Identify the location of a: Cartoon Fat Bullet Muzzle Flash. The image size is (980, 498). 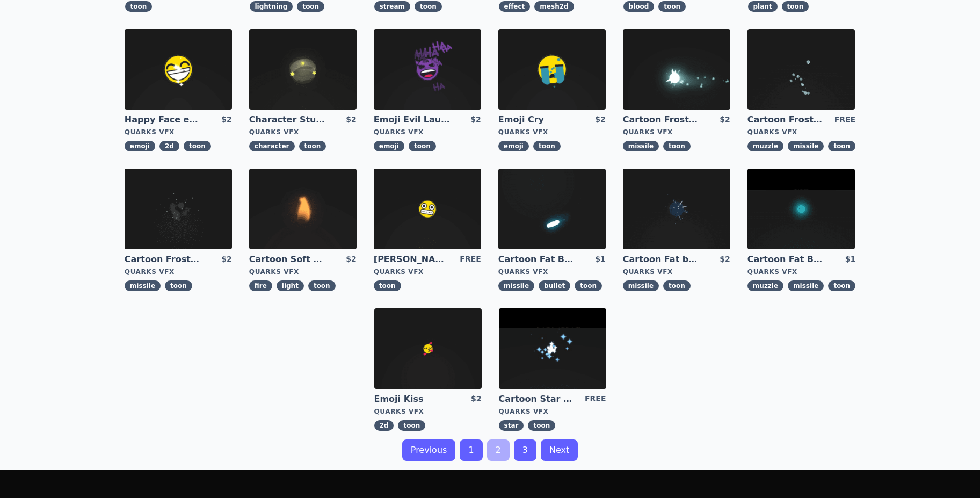
(786, 259).